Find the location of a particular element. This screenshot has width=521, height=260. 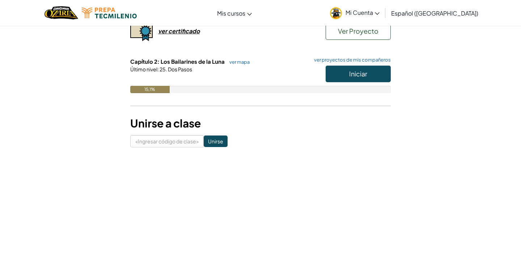

font: 15,1% is located at coordinates (150, 89).